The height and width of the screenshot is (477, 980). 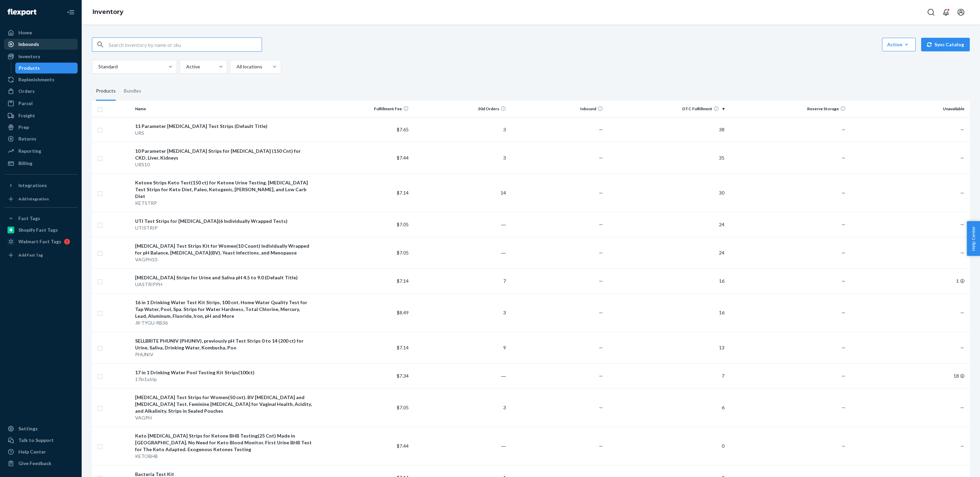 I want to click on span: Help Center, so click(x=974, y=239).